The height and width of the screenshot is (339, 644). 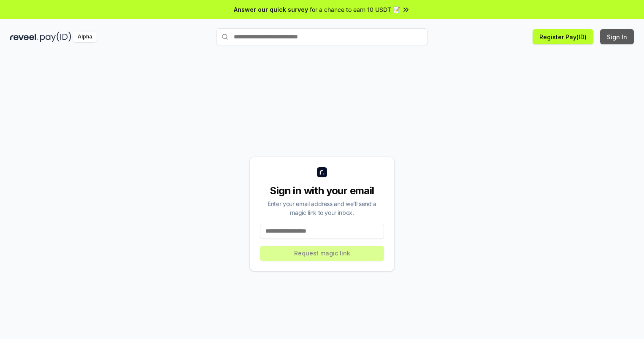 I want to click on button: Register Pay(ID), so click(x=563, y=37).